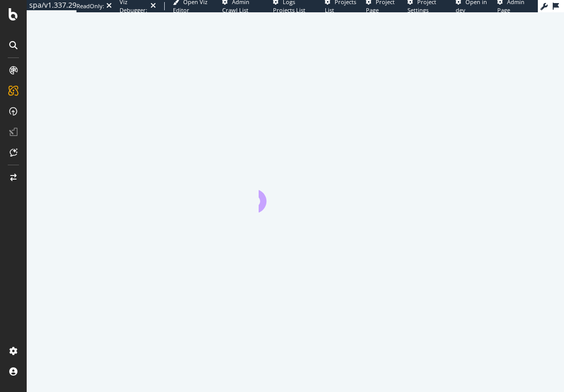 The height and width of the screenshot is (392, 564). Describe the element at coordinates (90, 6) in the screenshot. I see `div: ReadOnly:` at that location.